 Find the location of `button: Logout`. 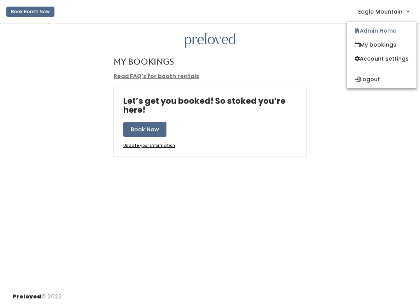

button: Logout is located at coordinates (382, 79).